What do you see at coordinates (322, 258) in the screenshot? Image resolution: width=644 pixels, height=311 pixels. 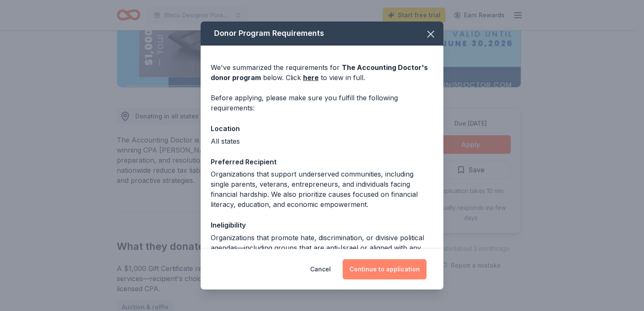 I see `div: Organizations that promote hate, discrimination, or divisive political agendas—including groups t...` at bounding box center [322, 258].